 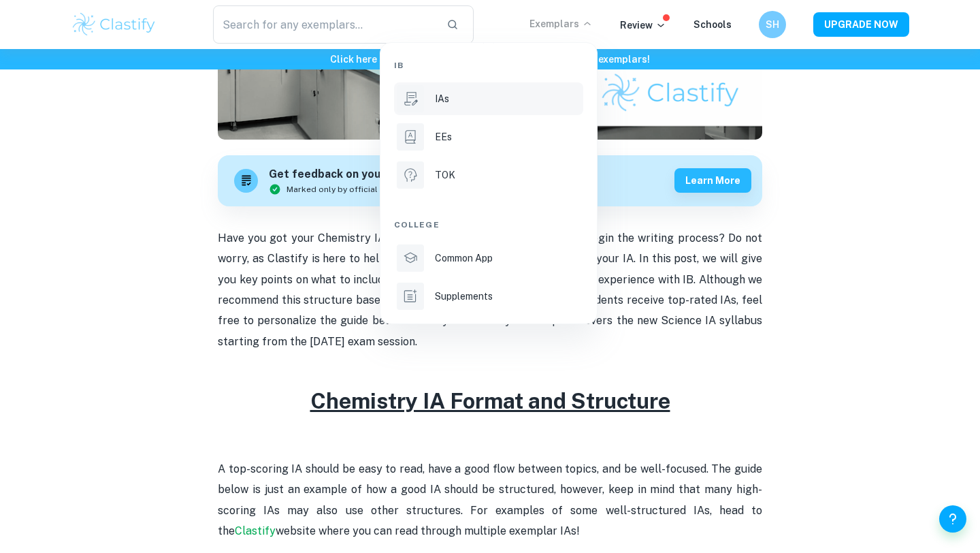 I want to click on a: Common App, so click(x=488, y=258).